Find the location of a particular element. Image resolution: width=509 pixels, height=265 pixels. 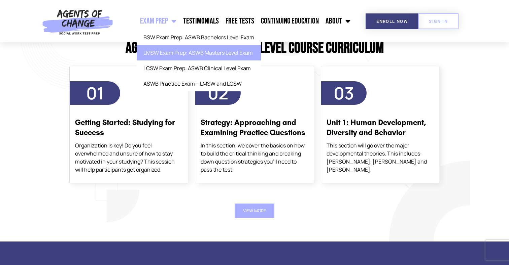

a: Continuing Education is located at coordinates (290, 21).